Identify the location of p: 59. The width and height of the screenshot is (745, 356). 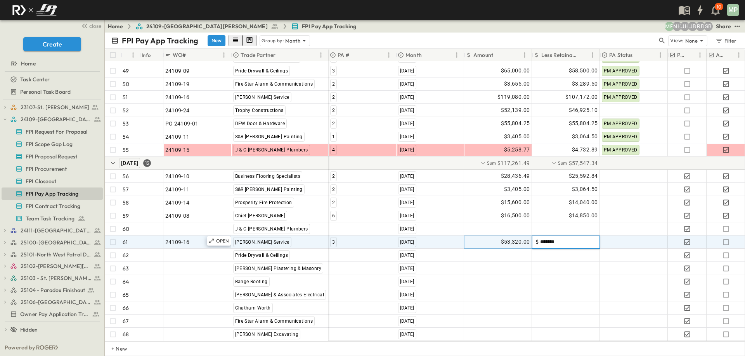
(126, 216).